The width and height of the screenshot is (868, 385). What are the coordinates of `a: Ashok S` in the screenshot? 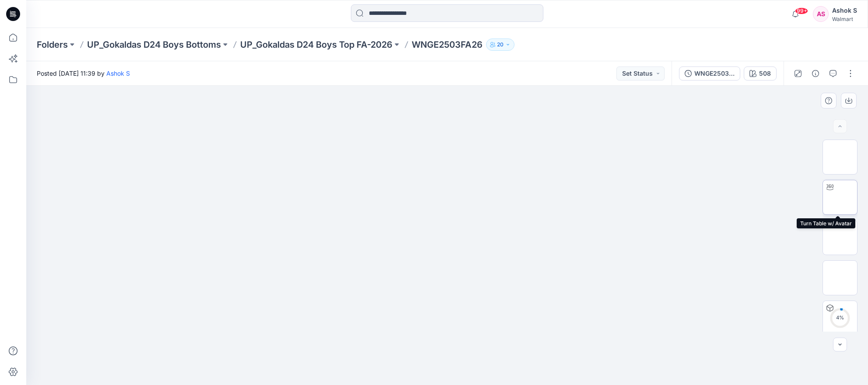 It's located at (118, 73).